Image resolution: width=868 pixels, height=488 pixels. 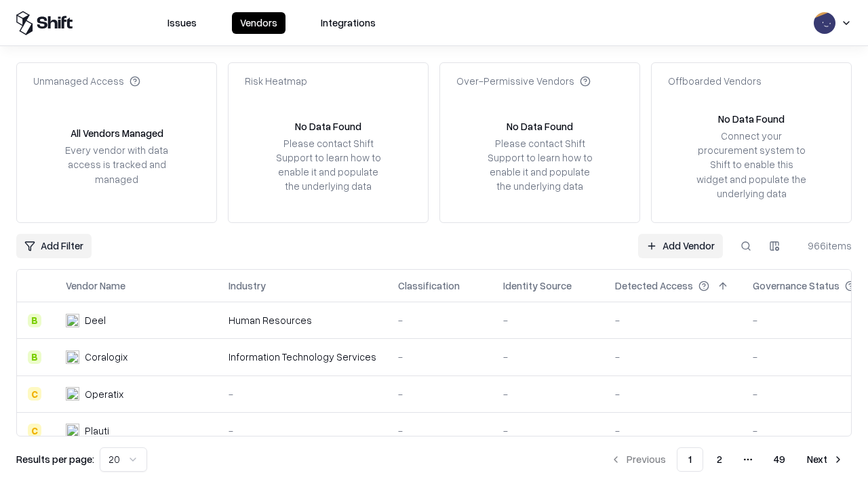 What do you see at coordinates (106, 357) in the screenshot?
I see `div: Coralogix` at bounding box center [106, 357].